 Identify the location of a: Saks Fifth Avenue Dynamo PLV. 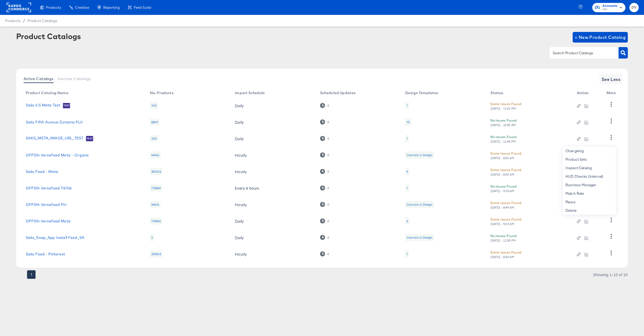
(54, 122).